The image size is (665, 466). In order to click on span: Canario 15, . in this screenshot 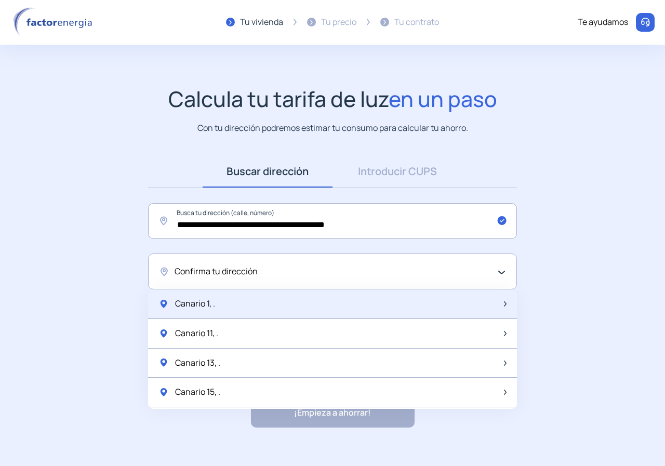, I will do `click(197, 392)`.